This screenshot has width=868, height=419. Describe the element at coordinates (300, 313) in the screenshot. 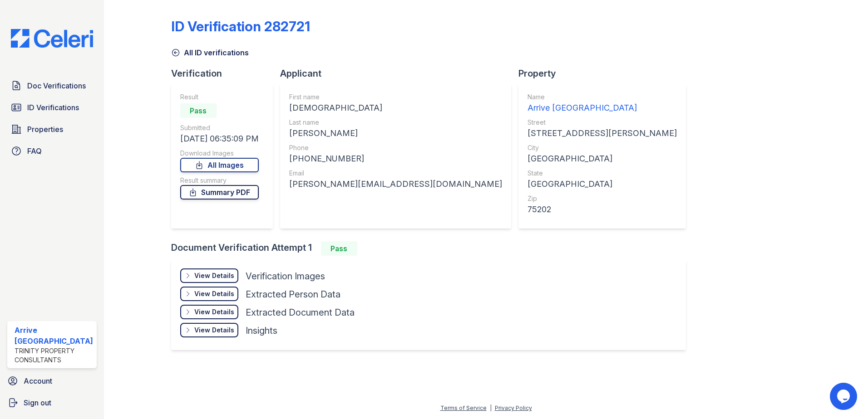

I see `div: Extracted Document Data` at that location.